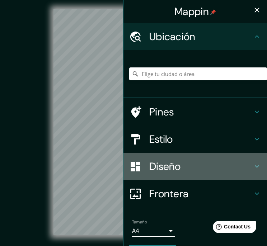  What do you see at coordinates (195, 194) in the screenshot?
I see `div: Frontera` at bounding box center [195, 194].